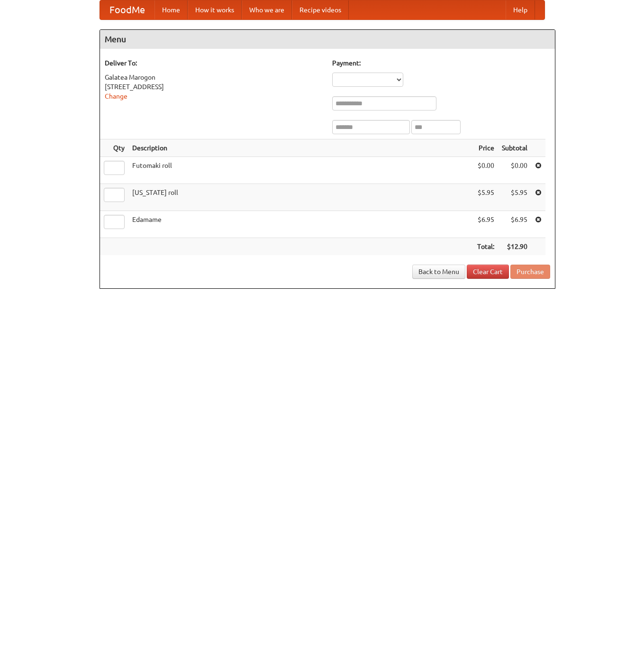 The width and height of the screenshot is (644, 671). What do you see at coordinates (439, 272) in the screenshot?
I see `a: Back to Menu` at bounding box center [439, 272].